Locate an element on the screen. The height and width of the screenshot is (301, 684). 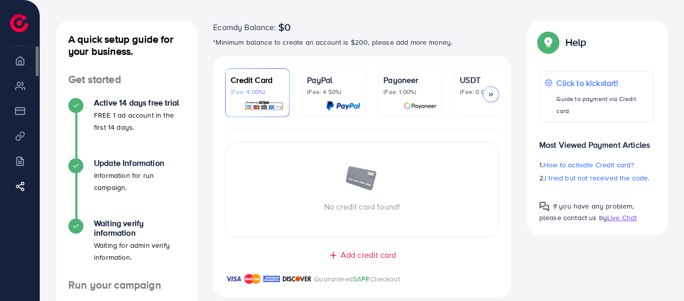
p: Guide to payment via Credit card is located at coordinates (602, 105).